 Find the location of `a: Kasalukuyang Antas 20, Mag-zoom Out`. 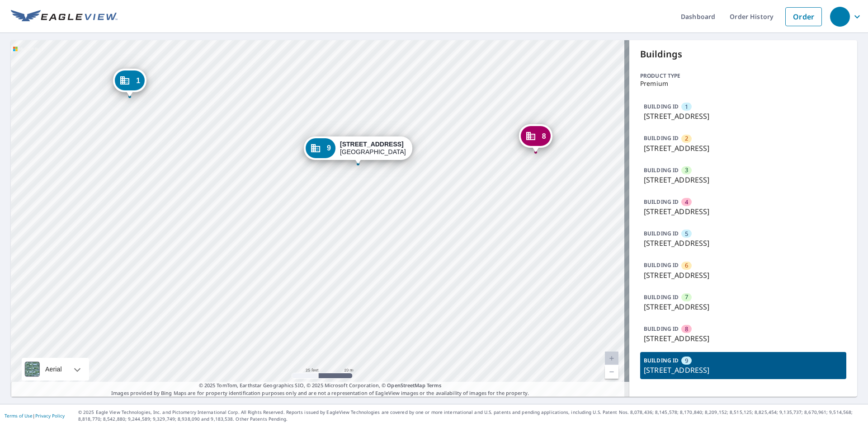

a: Kasalukuyang Antas 20, Mag-zoom Out is located at coordinates (612, 372).